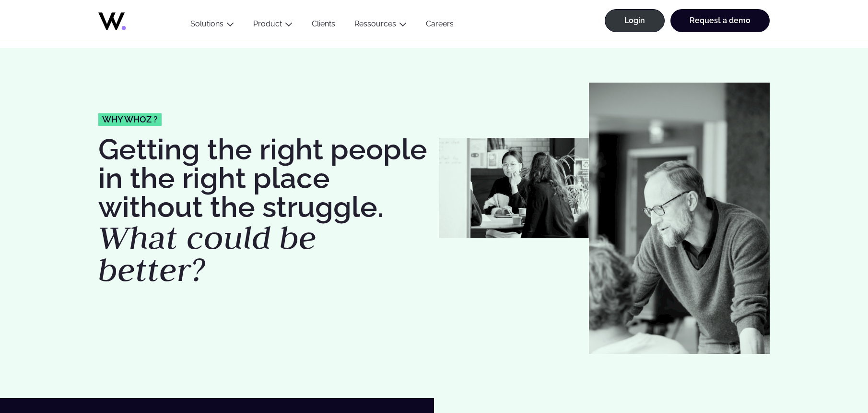  What do you see at coordinates (268, 24) in the screenshot?
I see `a: Product` at bounding box center [268, 24].